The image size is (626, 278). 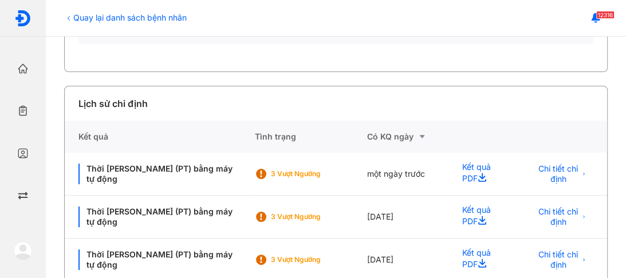 I want to click on div: Kết quả, so click(x=159, y=137).